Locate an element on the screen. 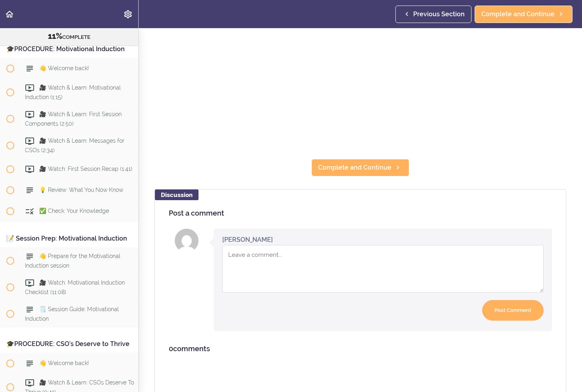 Image resolution: width=582 pixels, height=392 pixels. span: ✅ Check: Your Knowledge is located at coordinates (74, 211).